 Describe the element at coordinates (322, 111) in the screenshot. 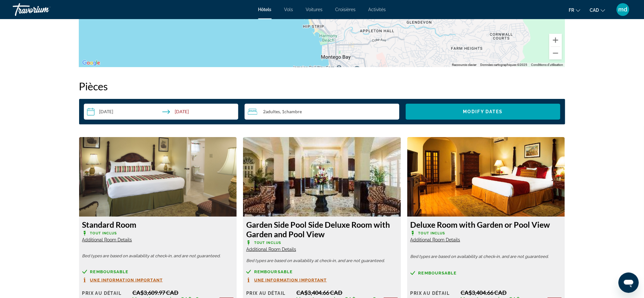

I see `div: Search widget` at that location.